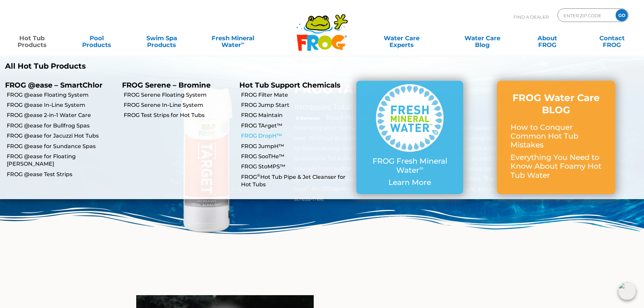 This screenshot has height=308, width=644. I want to click on a: Water CareExperts, so click(401, 38).